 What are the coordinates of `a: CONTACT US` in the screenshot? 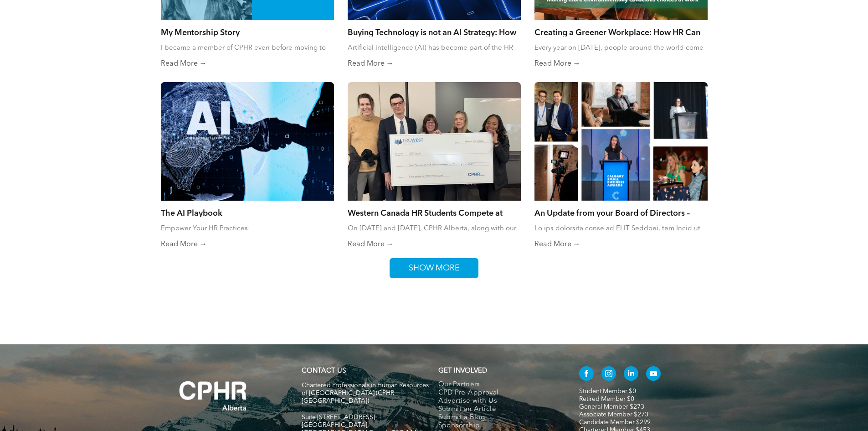 It's located at (324, 371).